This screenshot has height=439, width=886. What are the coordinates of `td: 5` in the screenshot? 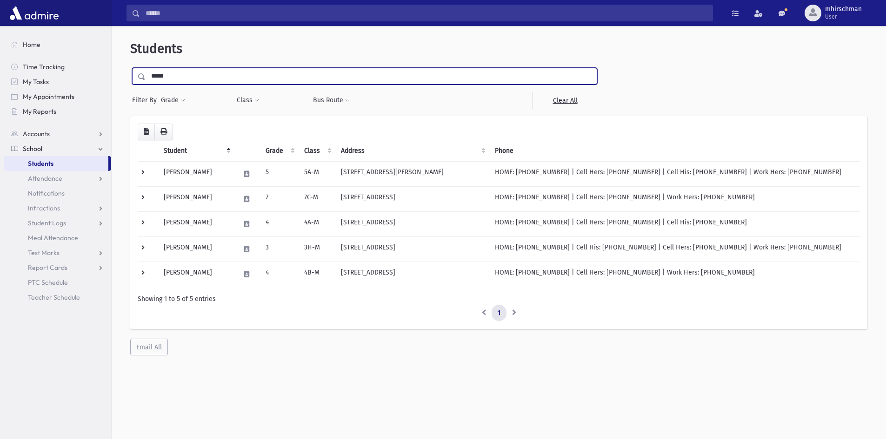 It's located at (279, 174).